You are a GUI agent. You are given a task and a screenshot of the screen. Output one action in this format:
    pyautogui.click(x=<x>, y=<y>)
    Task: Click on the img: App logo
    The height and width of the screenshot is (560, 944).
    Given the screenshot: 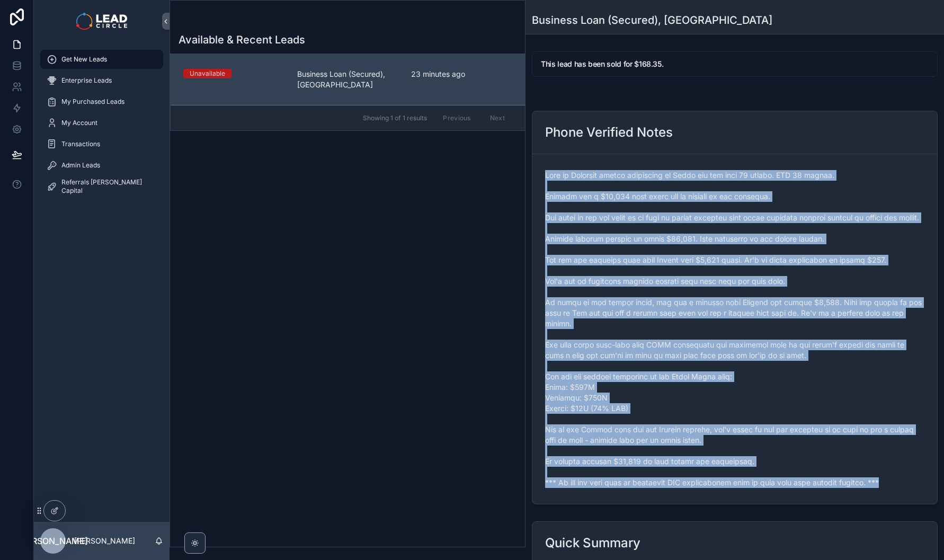 What is the action you would take?
    pyautogui.click(x=101, y=21)
    